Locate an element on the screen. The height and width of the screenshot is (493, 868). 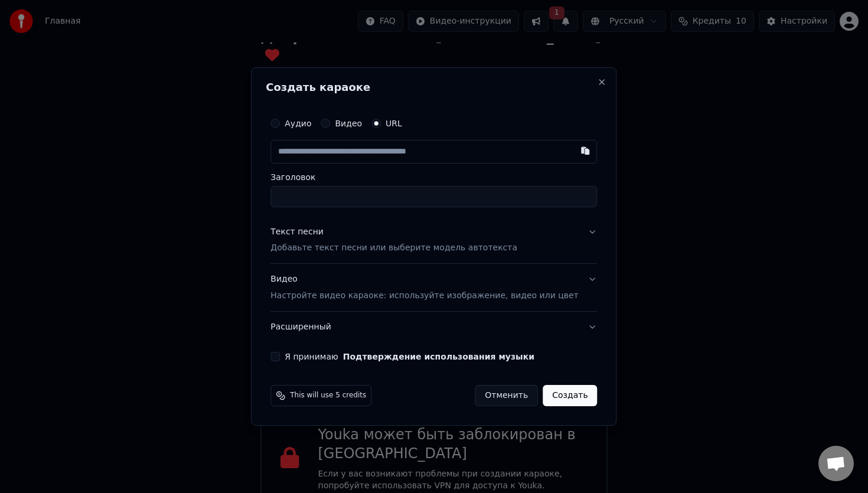
div: Видео is located at coordinates (424, 288).